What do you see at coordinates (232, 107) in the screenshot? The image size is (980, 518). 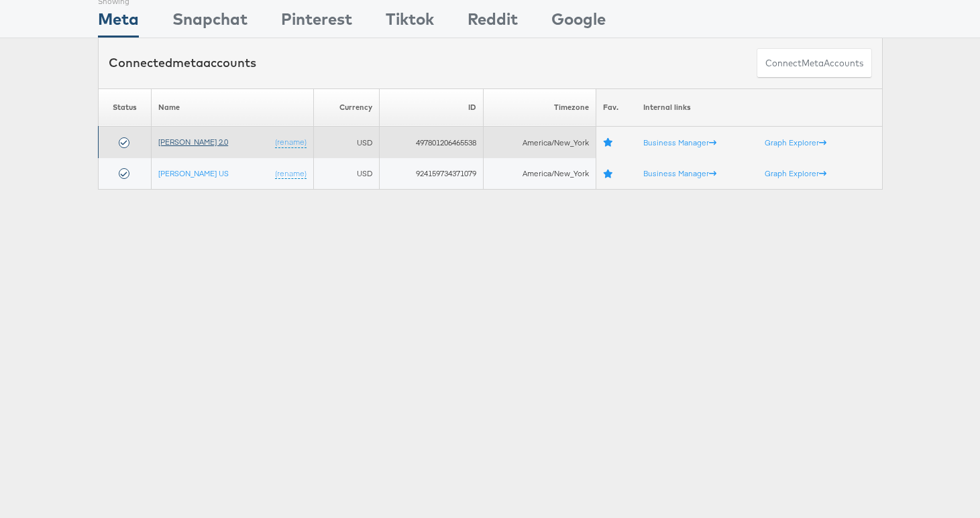 I see `th: Name` at bounding box center [232, 107].